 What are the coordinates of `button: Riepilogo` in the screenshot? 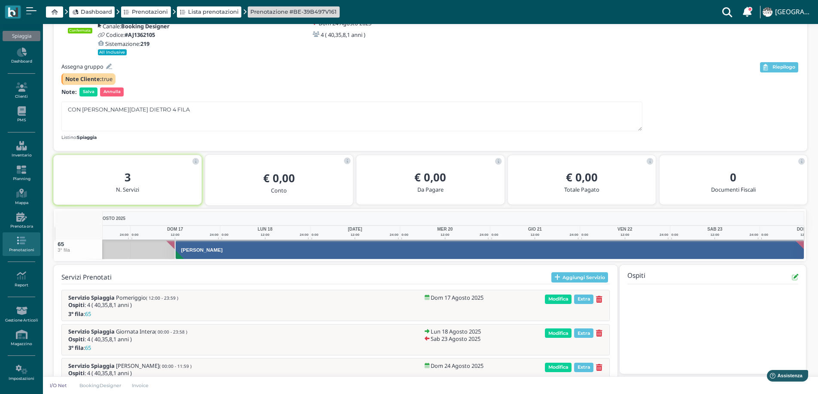 It's located at (779, 67).